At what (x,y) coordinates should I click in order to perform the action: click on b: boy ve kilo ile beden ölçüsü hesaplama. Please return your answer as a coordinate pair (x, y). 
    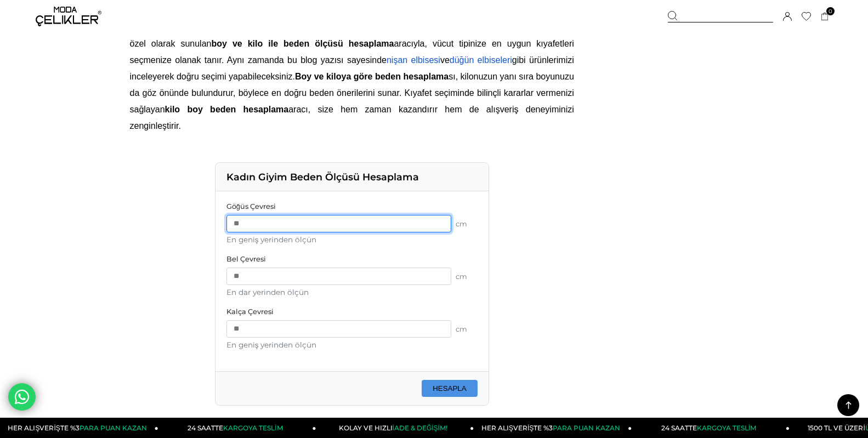
    Looking at the image, I should click on (302, 43).